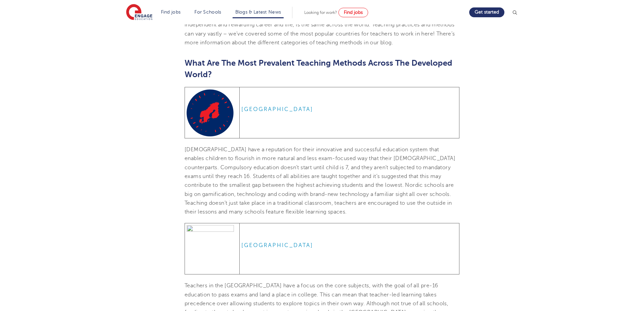 Image resolution: width=644 pixels, height=311 pixels. What do you see at coordinates (139, 13) in the screenshot?
I see `img: Engage Education` at bounding box center [139, 13].